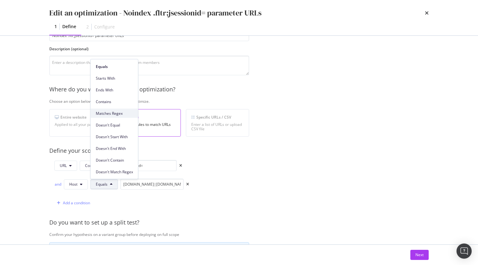 This screenshot has width=478, height=265. Describe the element at coordinates (254, 89) in the screenshot. I see `div: Where do you want to apply your optimization?` at that location.